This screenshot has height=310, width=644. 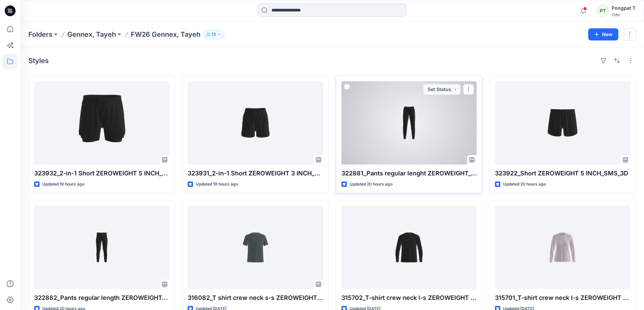 I want to click on p: 323932_2-in-1 Short ZEROWEIGHT 5 INCH_SMS_3D, so click(x=101, y=173).